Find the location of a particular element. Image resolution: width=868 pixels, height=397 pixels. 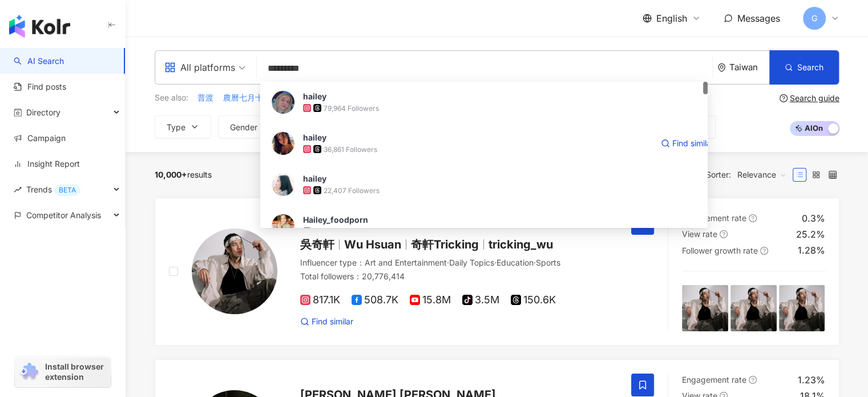

a: searchAI Search is located at coordinates (39, 61).